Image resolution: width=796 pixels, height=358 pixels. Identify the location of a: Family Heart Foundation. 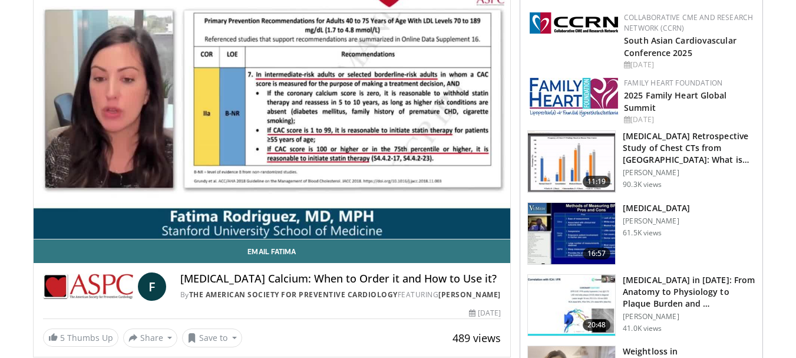
(673, 82).